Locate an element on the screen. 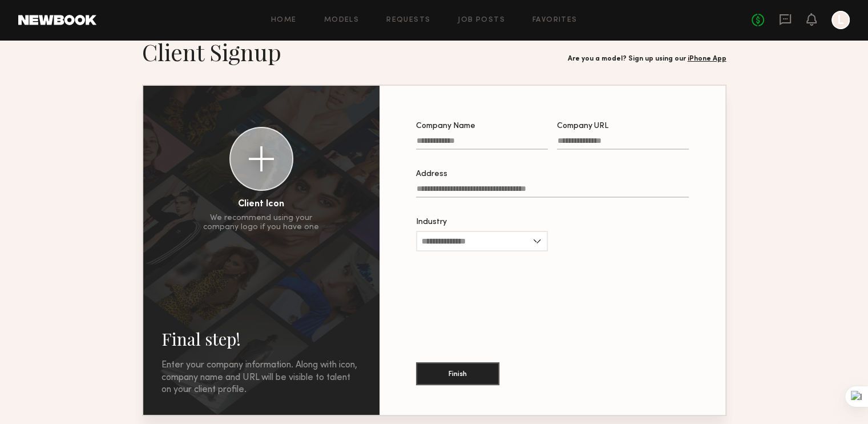  a: Favorites is located at coordinates (555, 20).